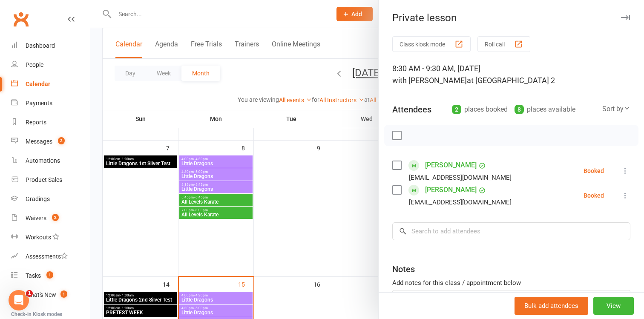 The width and height of the screenshot is (644, 319). Describe the element at coordinates (38, 84) in the screenshot. I see `div: Calendar` at that location.